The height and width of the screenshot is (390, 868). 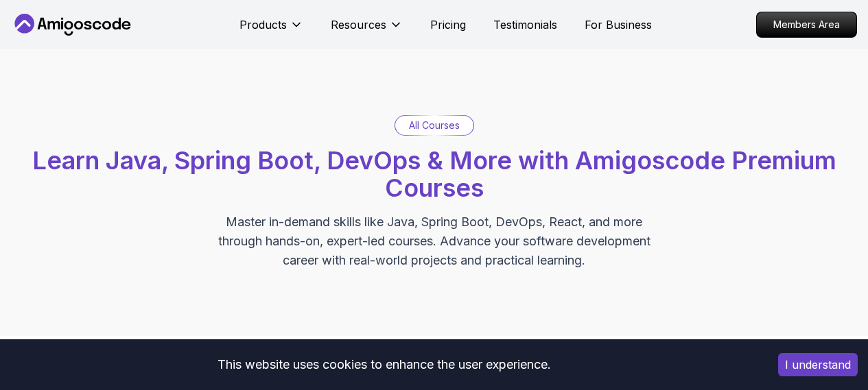 I want to click on a: For Business, so click(x=618, y=25).